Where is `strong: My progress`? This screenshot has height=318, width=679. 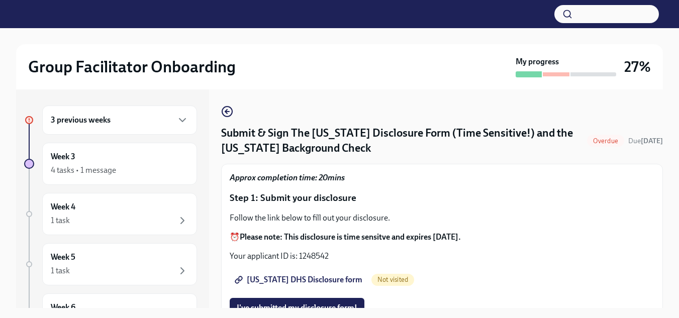
strong: My progress is located at coordinates (537, 62).